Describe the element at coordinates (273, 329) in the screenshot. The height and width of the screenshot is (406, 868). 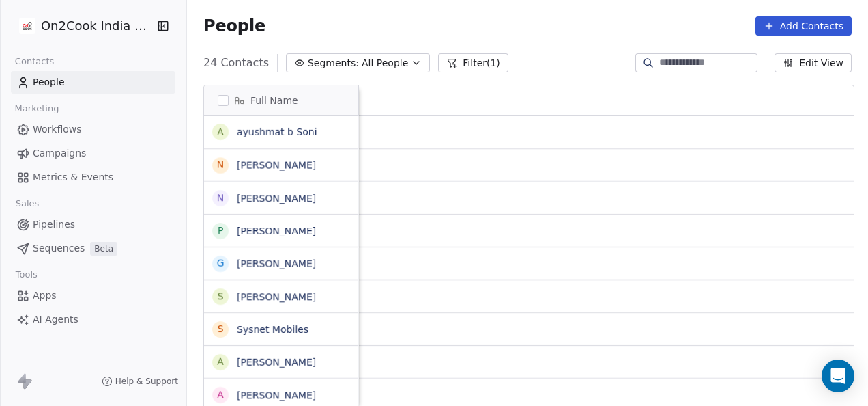
I see `a: Sysnet Mobiles` at that location.